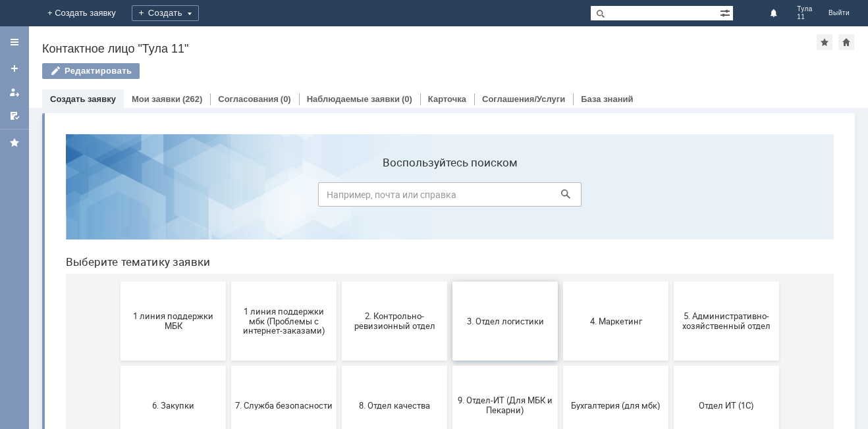  Describe the element at coordinates (395, 139) in the screenshot. I see `header: Выберите тематику заявки` at that location.